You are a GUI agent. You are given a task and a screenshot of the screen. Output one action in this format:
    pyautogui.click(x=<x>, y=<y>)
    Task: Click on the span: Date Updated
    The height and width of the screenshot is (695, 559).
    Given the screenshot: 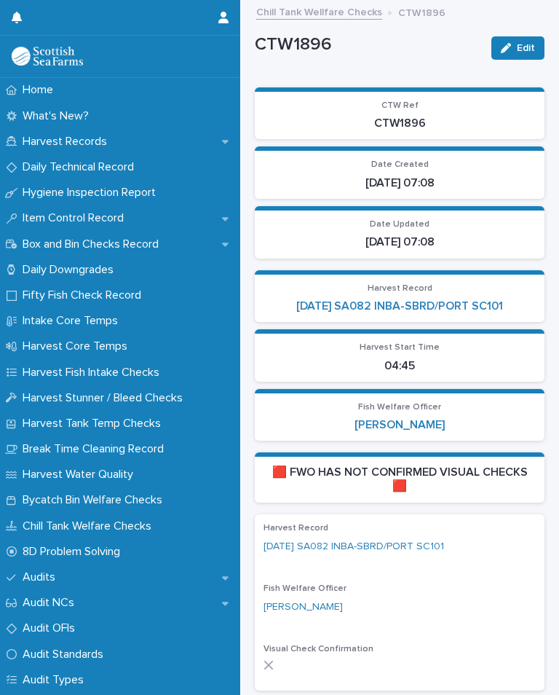 What is the action you would take?
    pyautogui.click(x=400, y=224)
    